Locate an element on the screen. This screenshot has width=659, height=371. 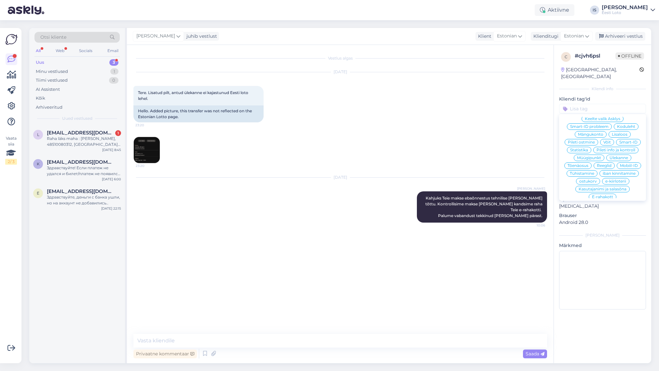
div: Web is located at coordinates (60, 51).